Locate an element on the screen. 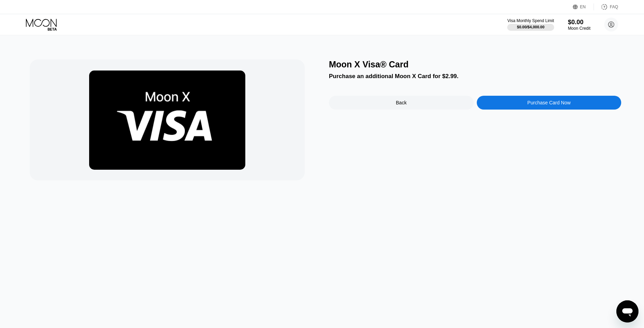 This screenshot has height=328, width=644. div: Visa Monthly Spend Limit$0.00/$4,000.00 is located at coordinates (530, 24).